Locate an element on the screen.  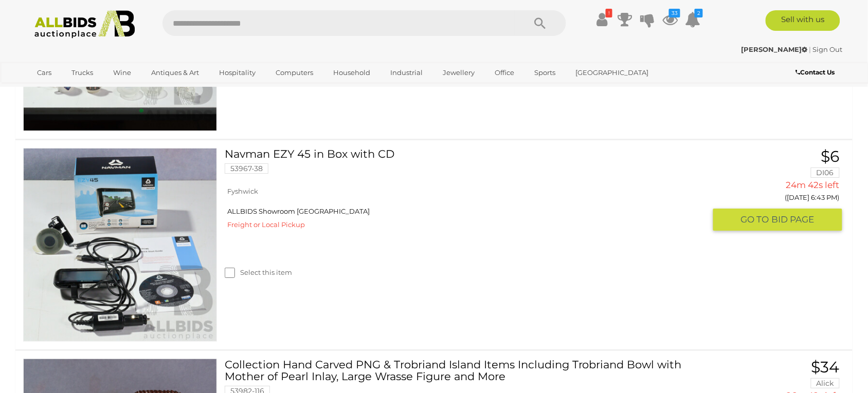
img: 53967-38a.jpg is located at coordinates (120, 244).